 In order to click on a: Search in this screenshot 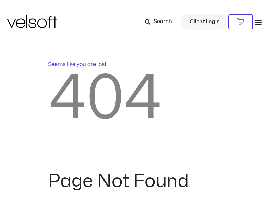, I will do `click(160, 22)`.